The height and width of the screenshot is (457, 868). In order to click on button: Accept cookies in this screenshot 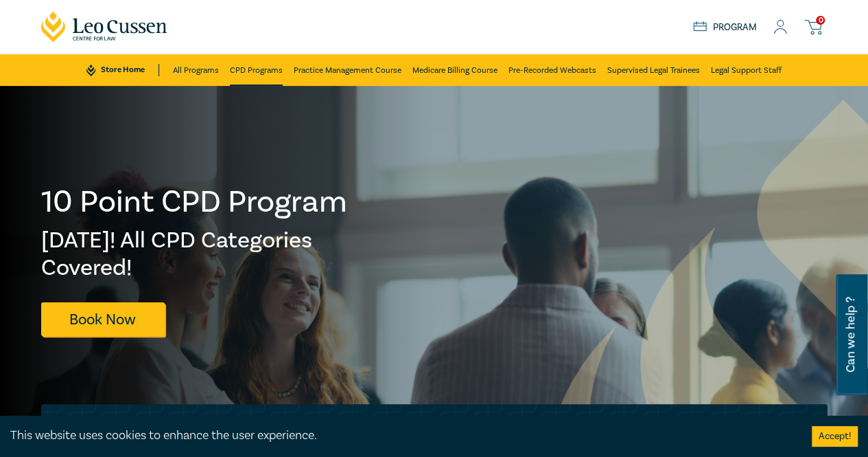, I will do `click(835, 436)`.